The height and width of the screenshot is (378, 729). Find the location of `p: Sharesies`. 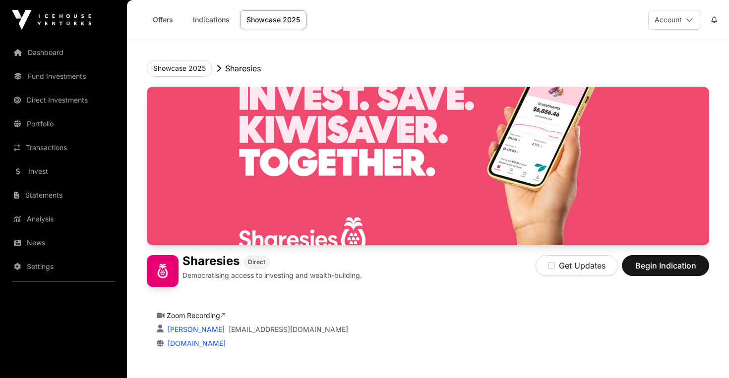

p: Sharesies is located at coordinates (243, 68).